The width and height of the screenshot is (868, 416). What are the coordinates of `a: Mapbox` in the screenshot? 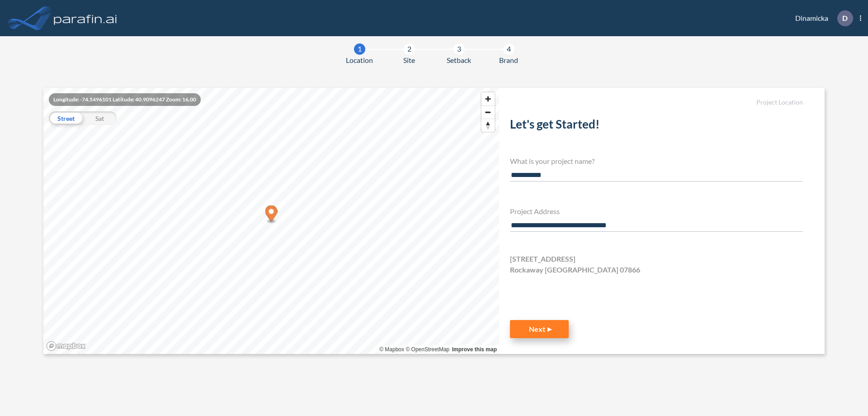 It's located at (391, 349).